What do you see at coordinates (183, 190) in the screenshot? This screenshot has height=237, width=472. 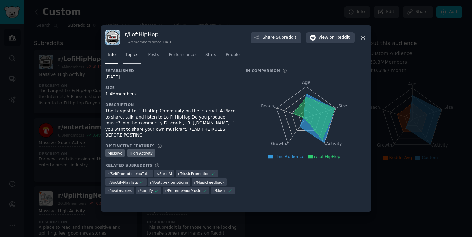 I see `span: r/ PromoteYourMusic` at bounding box center [183, 190].